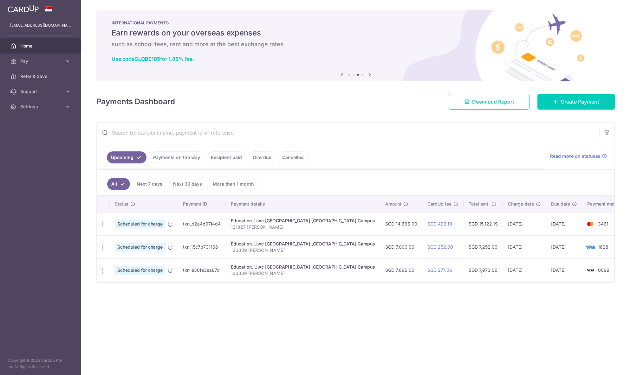 The height and width of the screenshot is (375, 630). What do you see at coordinates (348, 133) in the screenshot?
I see `input: Search by recipient name, payment id or reference` at bounding box center [348, 133].